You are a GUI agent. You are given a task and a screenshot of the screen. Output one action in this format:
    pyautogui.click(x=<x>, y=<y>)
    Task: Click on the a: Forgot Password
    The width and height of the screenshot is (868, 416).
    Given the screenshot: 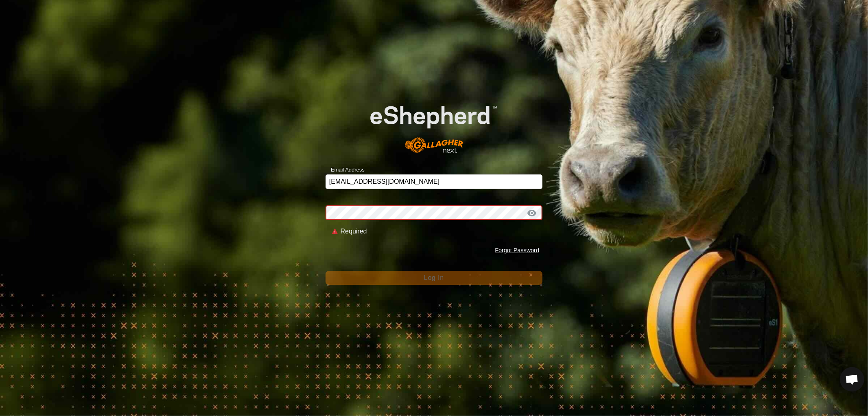 What is the action you would take?
    pyautogui.click(x=517, y=250)
    